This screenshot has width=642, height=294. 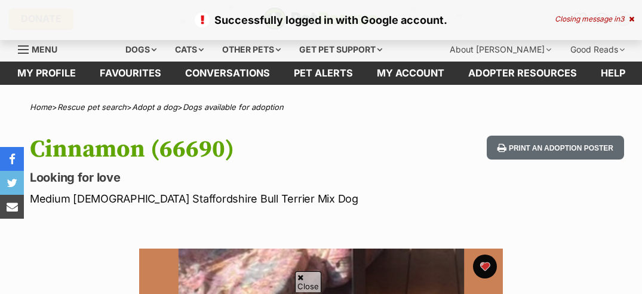 What do you see at coordinates (613, 73) in the screenshot?
I see `a: Help` at bounding box center [613, 73].